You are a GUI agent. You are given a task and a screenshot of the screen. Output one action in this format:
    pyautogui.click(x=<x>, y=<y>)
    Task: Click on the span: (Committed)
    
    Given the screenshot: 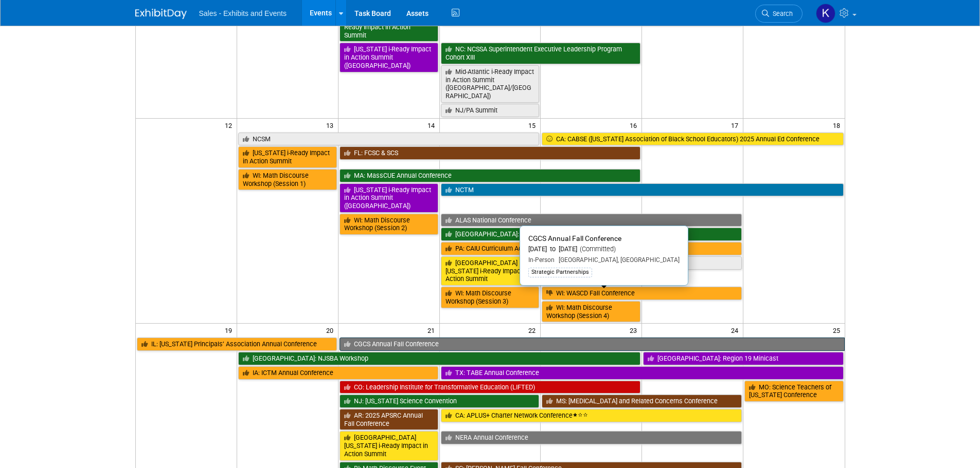 What is the action you would take?
    pyautogui.click(x=597, y=249)
    